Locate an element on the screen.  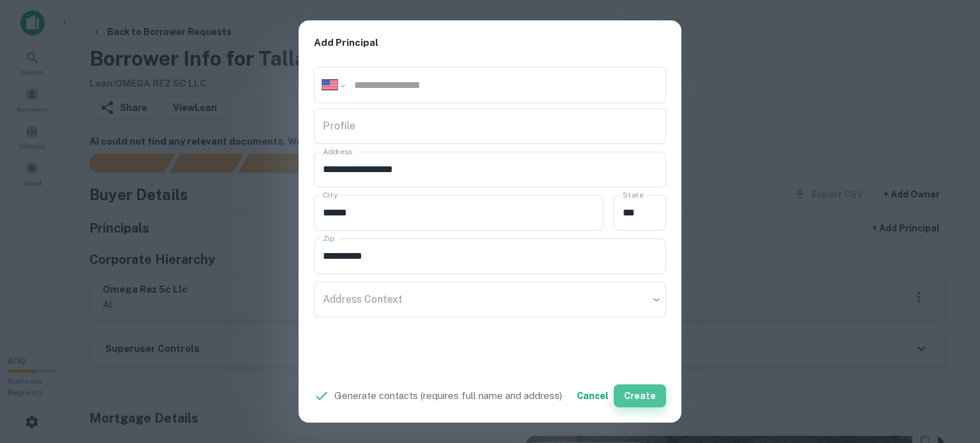
h2: Add Principal is located at coordinates (490, 43).